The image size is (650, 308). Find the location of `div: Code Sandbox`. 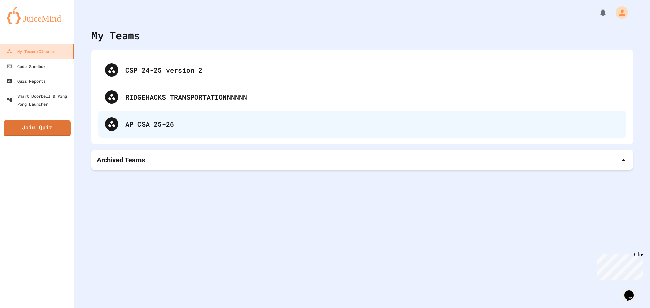

div: Code Sandbox is located at coordinates (26, 66).